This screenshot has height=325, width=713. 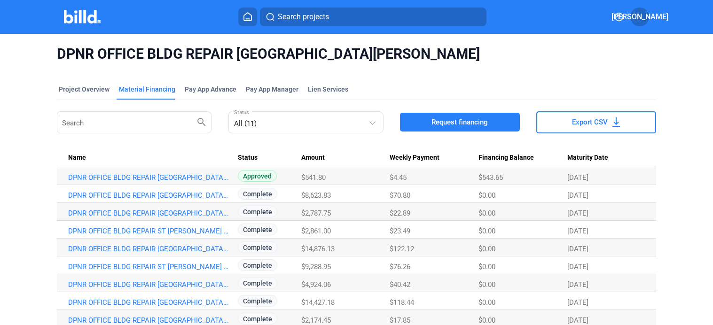 What do you see at coordinates (314, 178) in the screenshot?
I see `span: $541.80` at bounding box center [314, 178].